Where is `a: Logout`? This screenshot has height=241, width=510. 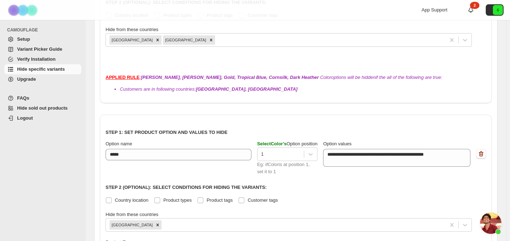
a: Logout is located at coordinates (43, 118).